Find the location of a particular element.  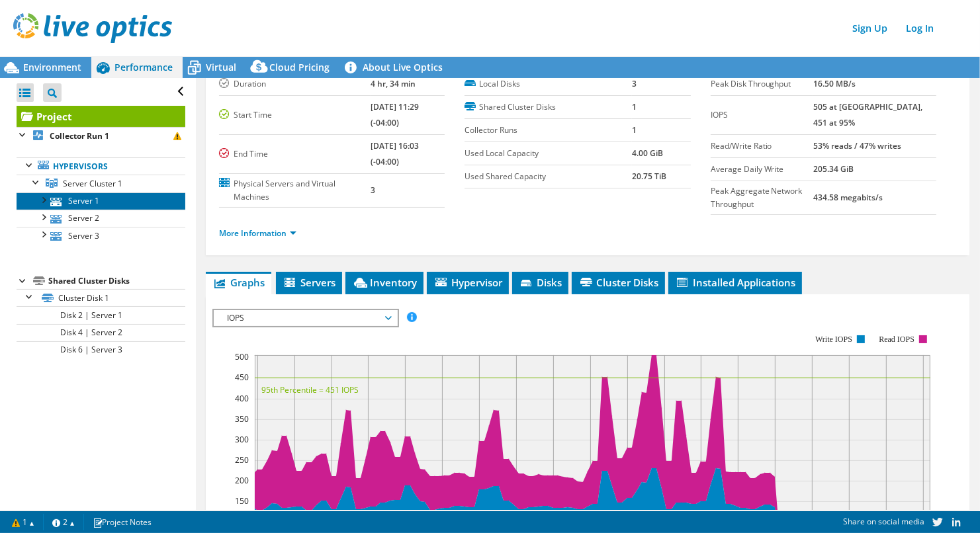

text: 400 is located at coordinates (242, 398).